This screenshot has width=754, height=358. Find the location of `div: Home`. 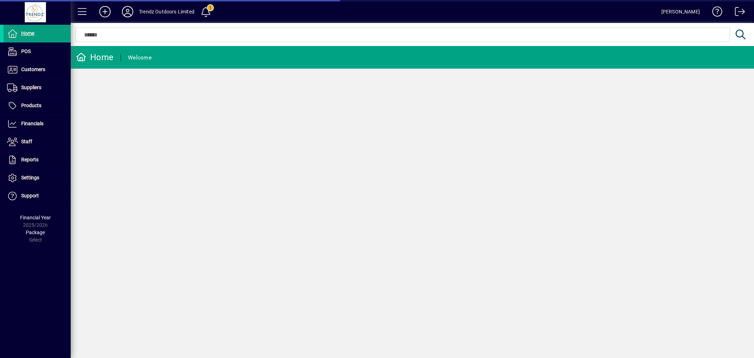

div: Home is located at coordinates (95, 57).